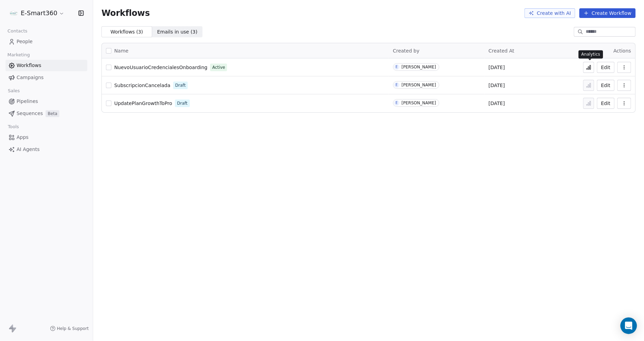 This screenshot has width=644, height=341. I want to click on button: Create with AI, so click(550, 13).